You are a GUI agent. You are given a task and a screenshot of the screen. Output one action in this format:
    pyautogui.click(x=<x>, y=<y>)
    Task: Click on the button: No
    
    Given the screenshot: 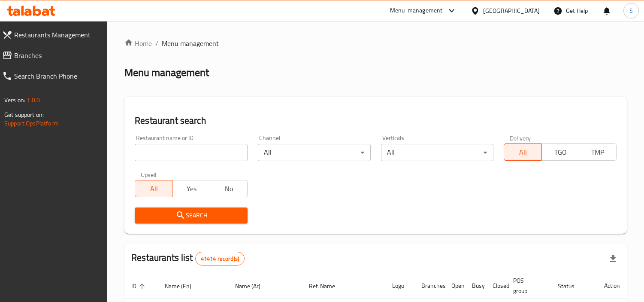 What is the action you would take?
    pyautogui.click(x=229, y=188)
    